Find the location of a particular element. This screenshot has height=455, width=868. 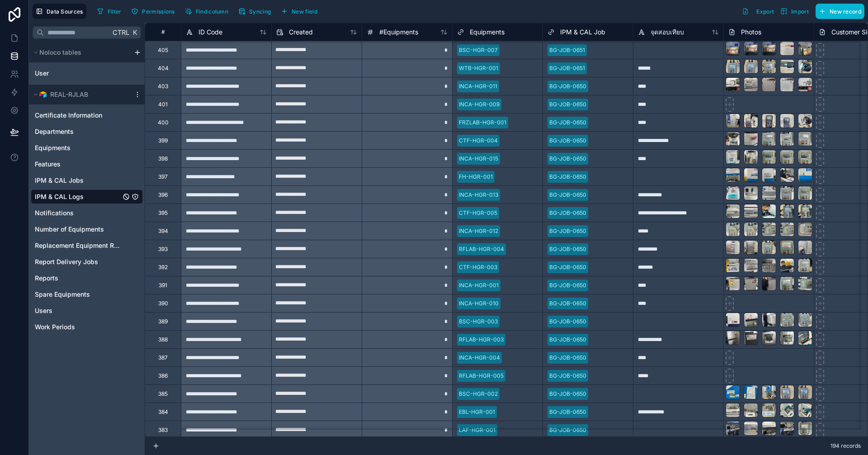

div: RFLAB-HGR-004 is located at coordinates (482, 249).